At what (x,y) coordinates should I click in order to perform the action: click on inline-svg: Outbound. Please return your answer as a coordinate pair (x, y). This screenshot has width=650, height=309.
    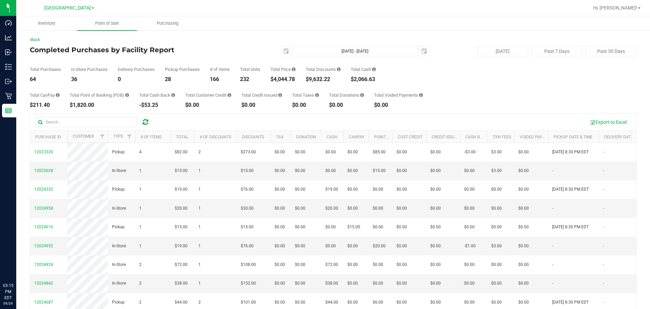
    Looking at the image, I should click on (8, 81).